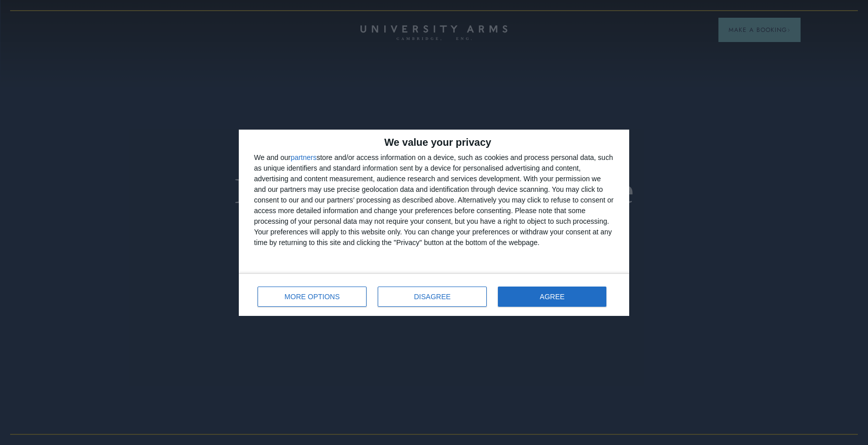  What do you see at coordinates (433, 297) in the screenshot?
I see `span: DISAGREE` at bounding box center [433, 297].